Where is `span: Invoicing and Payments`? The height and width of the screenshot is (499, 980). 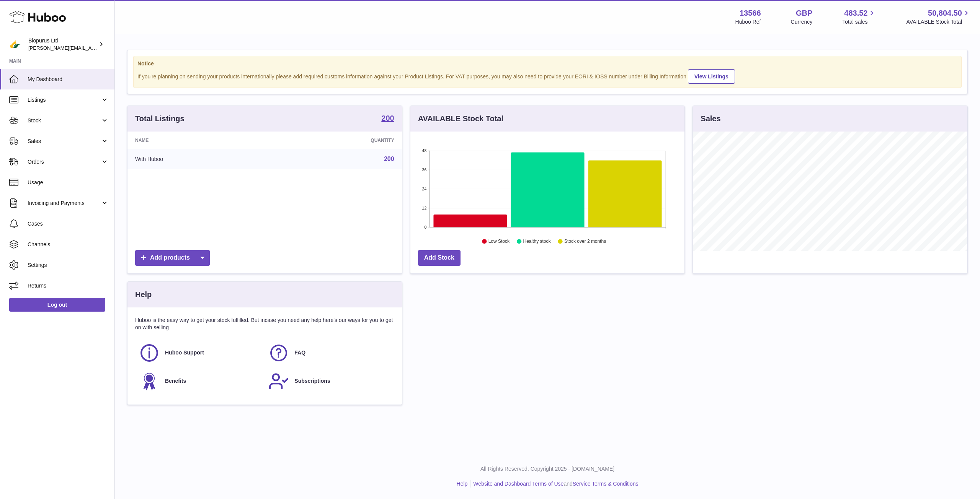 span: Invoicing and Payments is located at coordinates (64, 203).